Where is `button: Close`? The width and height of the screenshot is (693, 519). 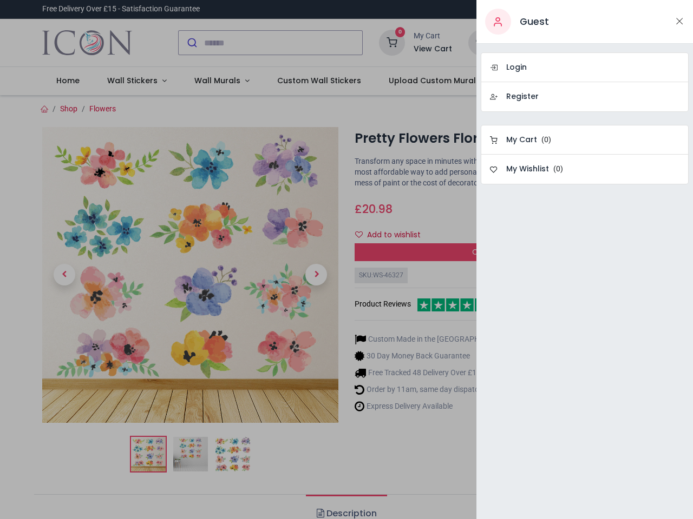 button: Close is located at coordinates (679, 21).